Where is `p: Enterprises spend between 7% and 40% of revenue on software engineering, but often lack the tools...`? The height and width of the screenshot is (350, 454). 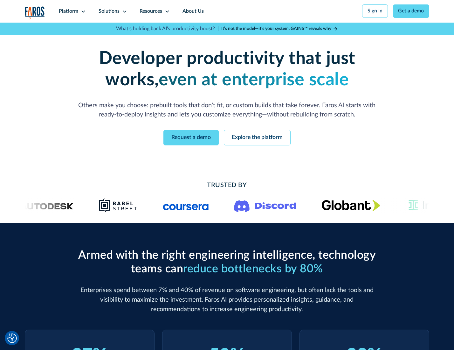
p: Enterprises spend between 7% and 40% of revenue on software engineering, but often lack the tools... is located at coordinates (227, 299).